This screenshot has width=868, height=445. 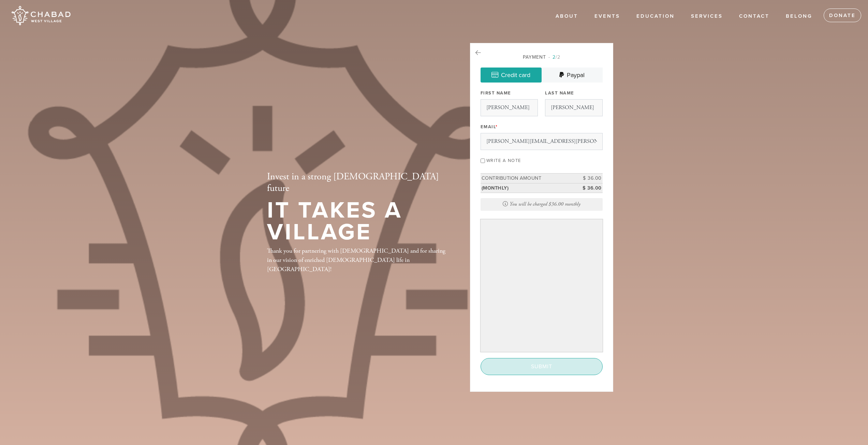 I want to click on a: Events, so click(x=608, y=16).